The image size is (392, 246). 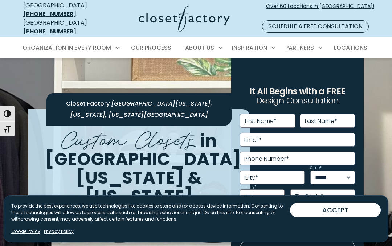 What do you see at coordinates (59, 231) in the screenshot?
I see `a: Privacy Policy` at bounding box center [59, 231].